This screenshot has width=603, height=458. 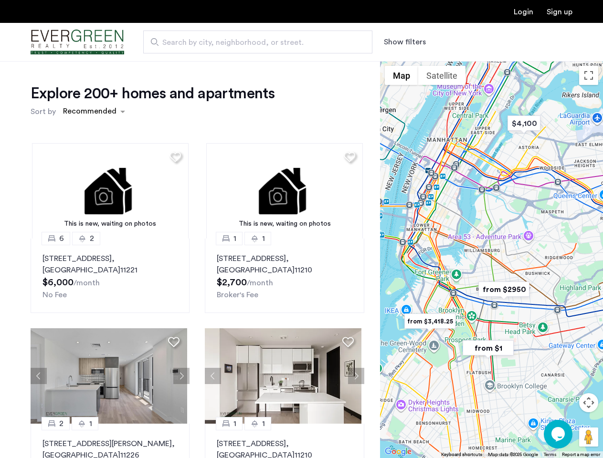 What do you see at coordinates (77, 42) in the screenshot?
I see `img: logo` at bounding box center [77, 42].